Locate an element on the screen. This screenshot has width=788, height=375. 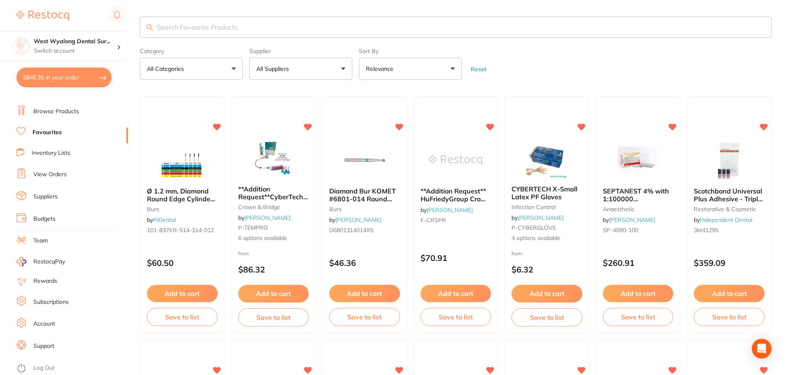
img: CYBERTECH X-Small Latex PF Gloves is located at coordinates (547, 158).